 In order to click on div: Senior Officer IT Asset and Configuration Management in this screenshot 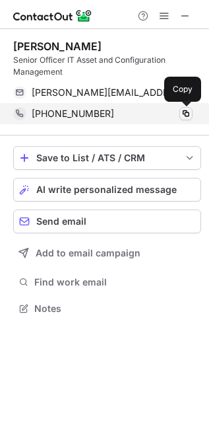, I will do `click(107, 66)`.